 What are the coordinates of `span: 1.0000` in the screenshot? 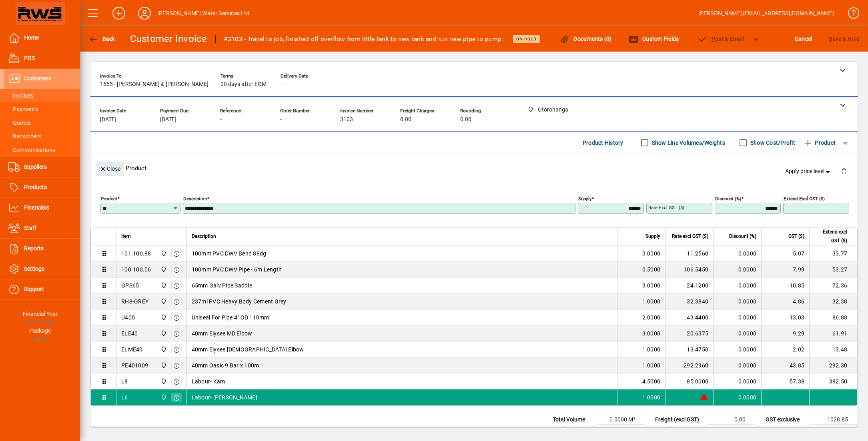 It's located at (652, 366).